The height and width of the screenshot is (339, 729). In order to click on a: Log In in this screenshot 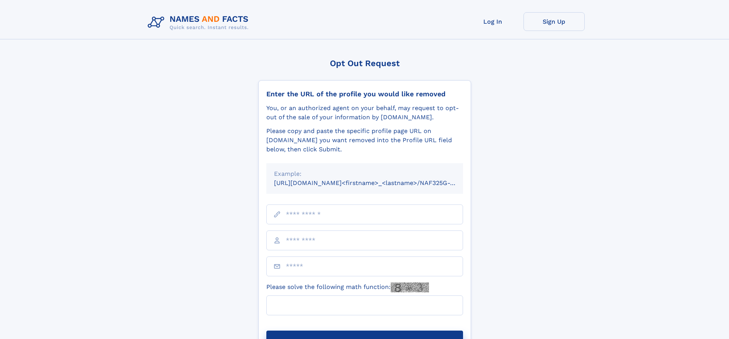, I will do `click(493, 21)`.